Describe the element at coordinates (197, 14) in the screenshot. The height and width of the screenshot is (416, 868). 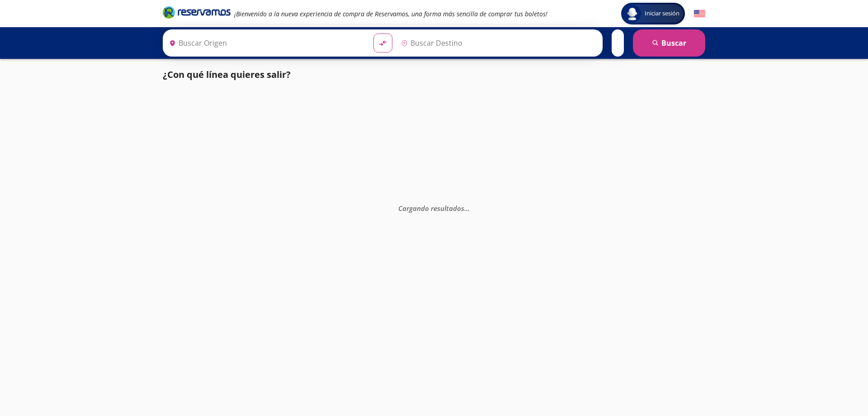
I see `a: Brand Logo` at that location.